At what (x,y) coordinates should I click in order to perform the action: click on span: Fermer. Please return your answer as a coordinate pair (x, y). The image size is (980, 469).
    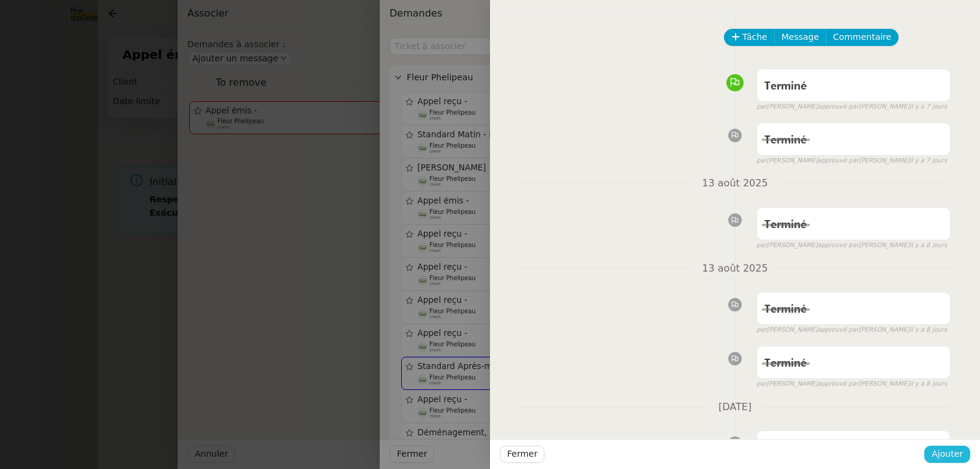
    Looking at the image, I should click on (522, 453).